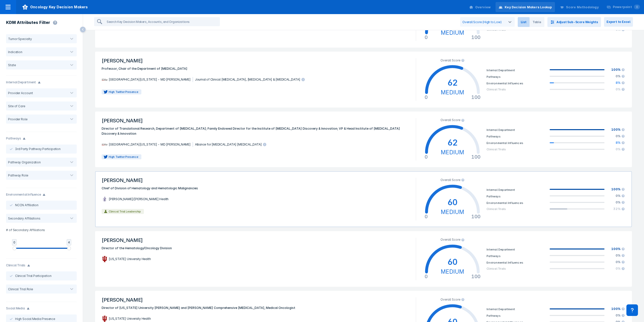  Describe the element at coordinates (104, 80) in the screenshot. I see `img: md-anderson.png` at that location.